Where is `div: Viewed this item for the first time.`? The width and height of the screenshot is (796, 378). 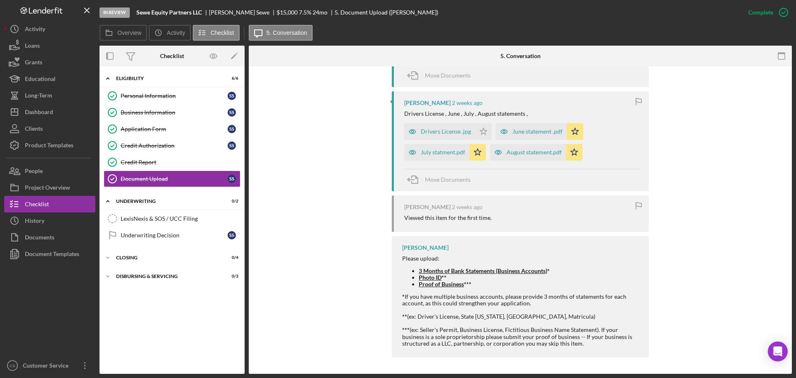 div: Viewed this item for the first time. is located at coordinates (448, 218).